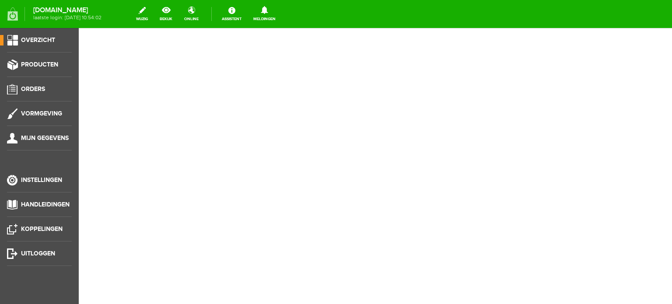  What do you see at coordinates (231, 14) in the screenshot?
I see `a: Assistent` at bounding box center [231, 14].